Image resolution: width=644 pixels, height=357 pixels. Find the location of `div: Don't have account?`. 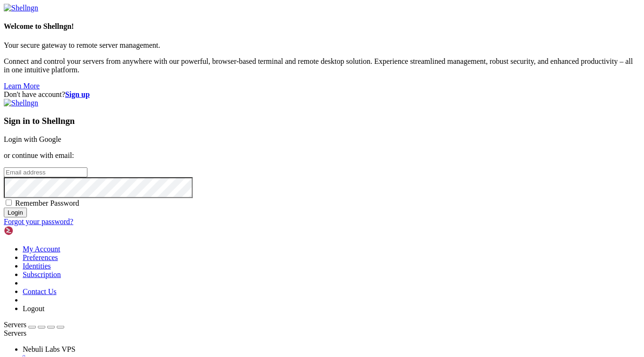

div: Don't have account? is located at coordinates (322, 95).